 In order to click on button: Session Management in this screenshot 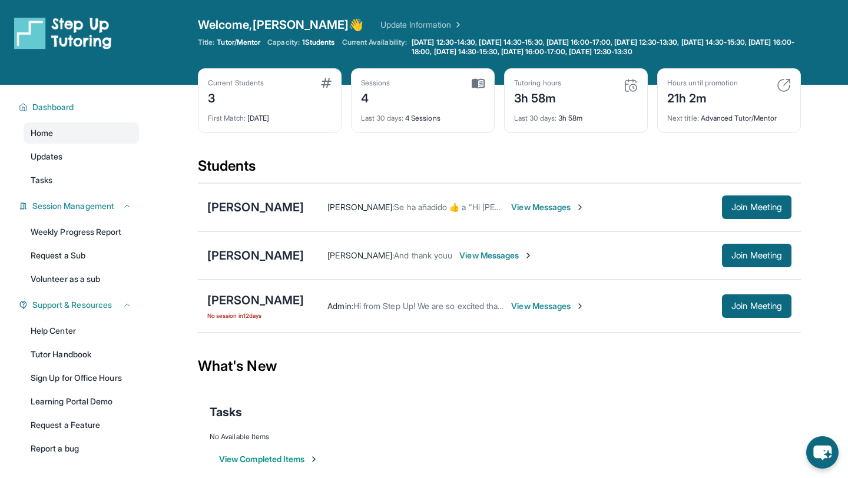, I will do `click(80, 206)`.